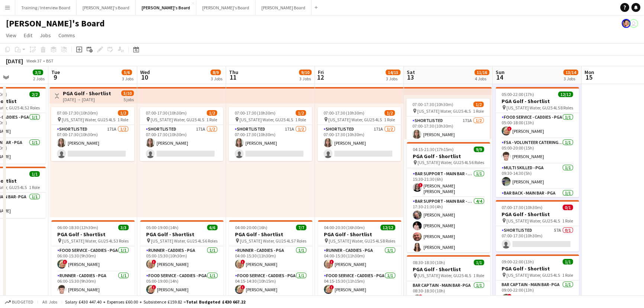 The width and height of the screenshot is (644, 308). I want to click on span: Budgeted, so click(23, 302).